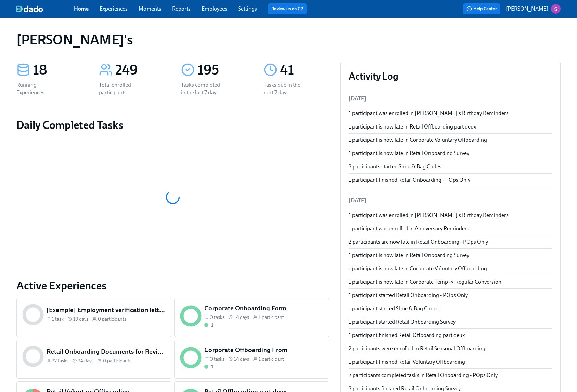 Image resolution: width=577 pixels, height=392 pixels. Describe the element at coordinates (264, 308) in the screenshot. I see `h5: Corporate Onboarding Form` at that location.